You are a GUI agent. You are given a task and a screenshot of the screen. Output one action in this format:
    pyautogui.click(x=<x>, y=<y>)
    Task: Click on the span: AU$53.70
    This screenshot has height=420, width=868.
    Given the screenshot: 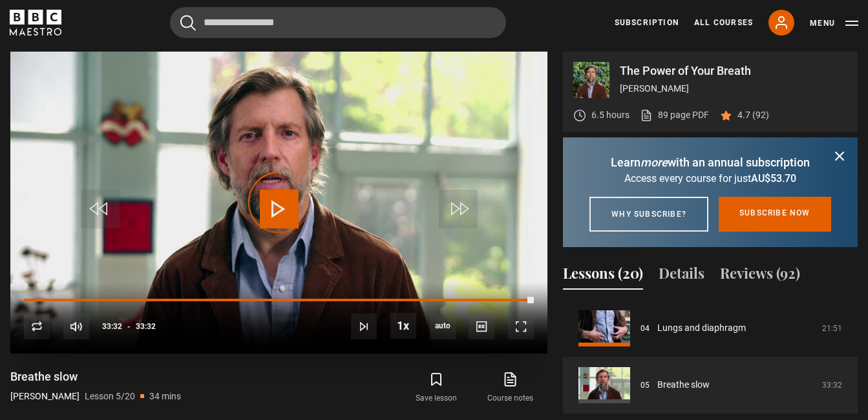 What is the action you would take?
    pyautogui.click(x=774, y=179)
    